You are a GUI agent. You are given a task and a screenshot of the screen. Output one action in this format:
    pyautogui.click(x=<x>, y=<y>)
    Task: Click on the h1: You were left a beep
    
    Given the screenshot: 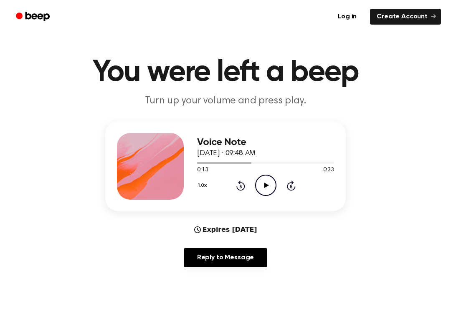 What is the action you would take?
    pyautogui.click(x=225, y=73)
    